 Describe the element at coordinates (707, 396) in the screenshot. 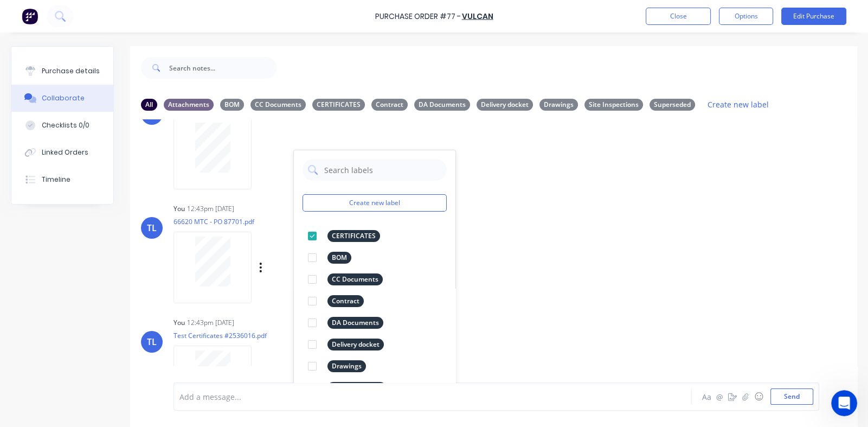

I see `button: Aa` at that location.